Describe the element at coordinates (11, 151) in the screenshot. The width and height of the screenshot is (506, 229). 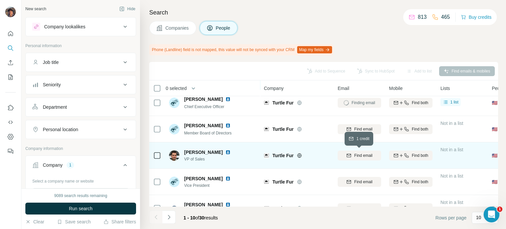
I see `button: Feedback` at that location.